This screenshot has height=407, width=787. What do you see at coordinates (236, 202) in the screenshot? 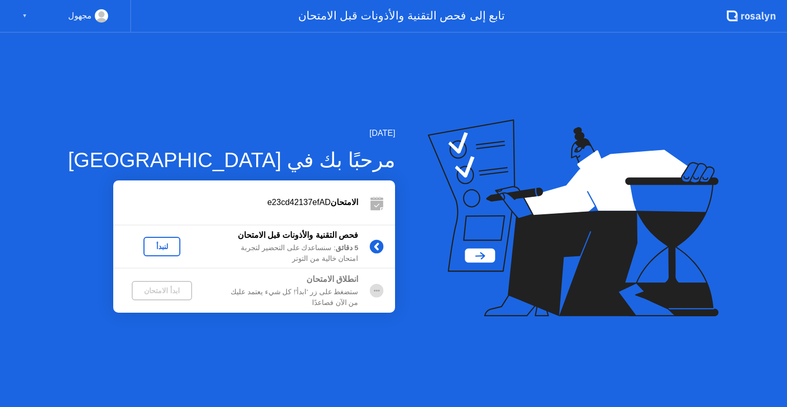
I see `div: e23cd42137efAD` at bounding box center [236, 202].